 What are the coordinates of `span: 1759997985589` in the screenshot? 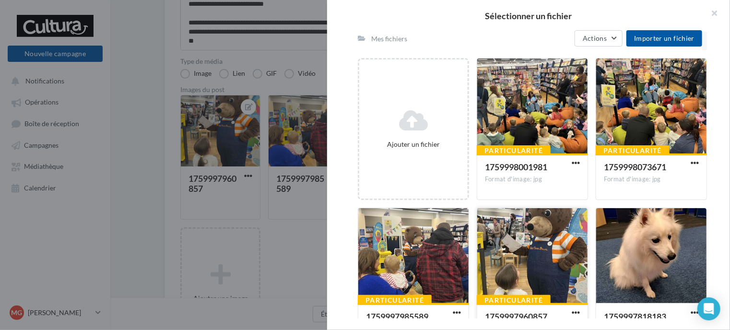 It's located at (397, 316).